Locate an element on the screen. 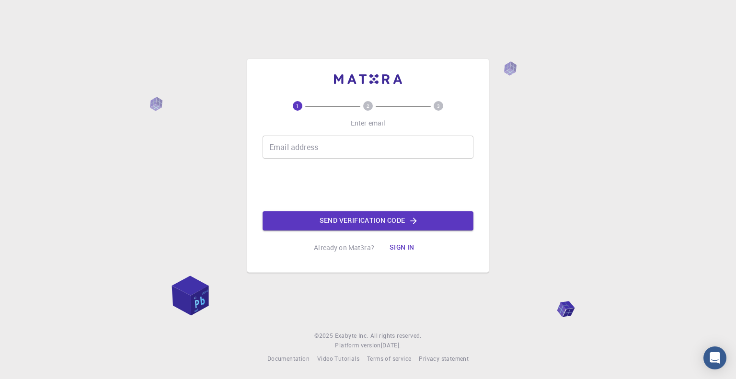 This screenshot has height=379, width=736. a: Exabyte Inc. is located at coordinates (352, 336).